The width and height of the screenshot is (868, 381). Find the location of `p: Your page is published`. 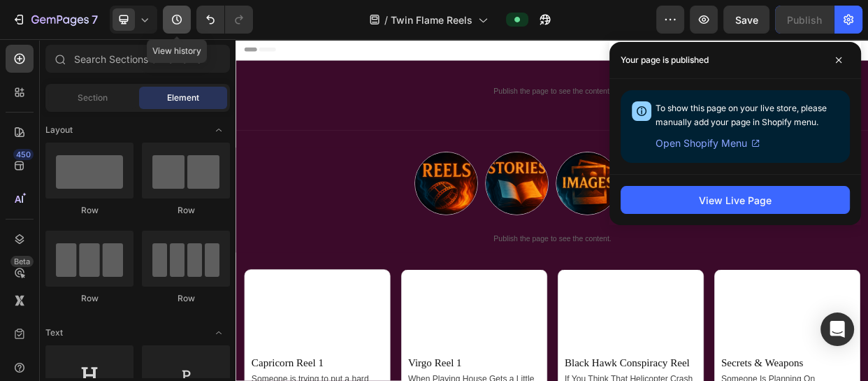

p: Your page is published is located at coordinates (665, 60).